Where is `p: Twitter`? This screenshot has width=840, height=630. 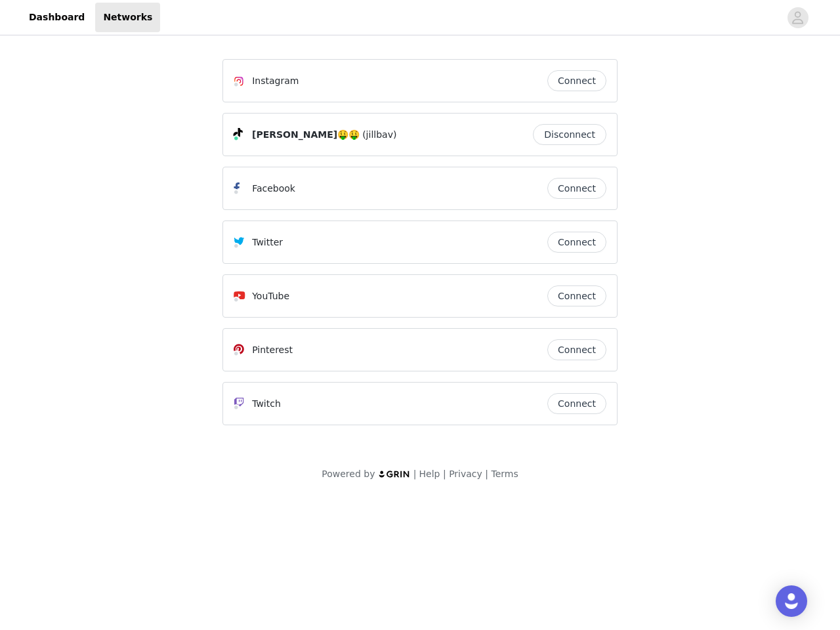
p: Twitter is located at coordinates (267, 242).